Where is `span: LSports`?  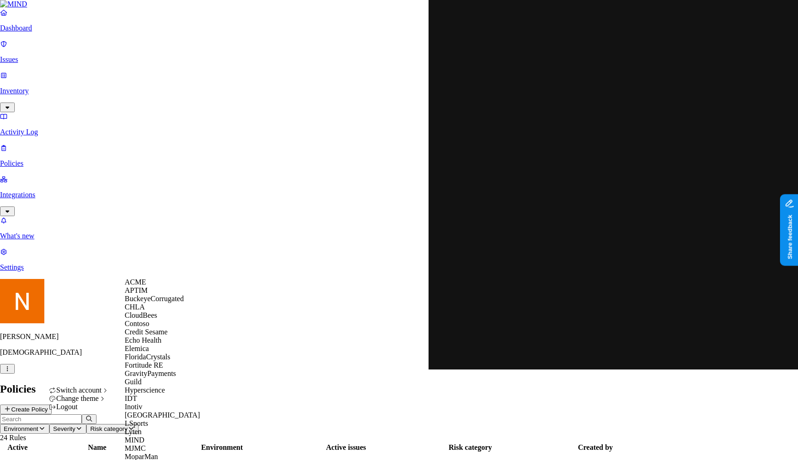
span: LSports is located at coordinates (136, 423).